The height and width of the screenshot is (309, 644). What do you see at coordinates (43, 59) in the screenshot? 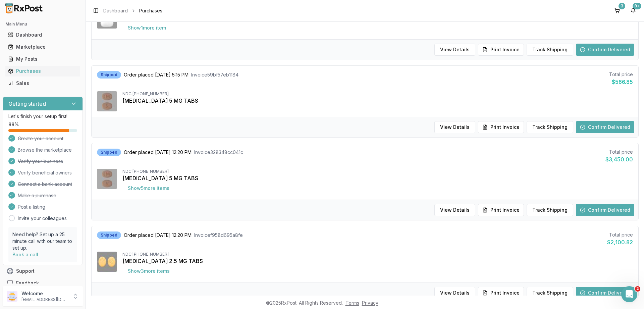
I see `a: My Posts` at bounding box center [43, 59].